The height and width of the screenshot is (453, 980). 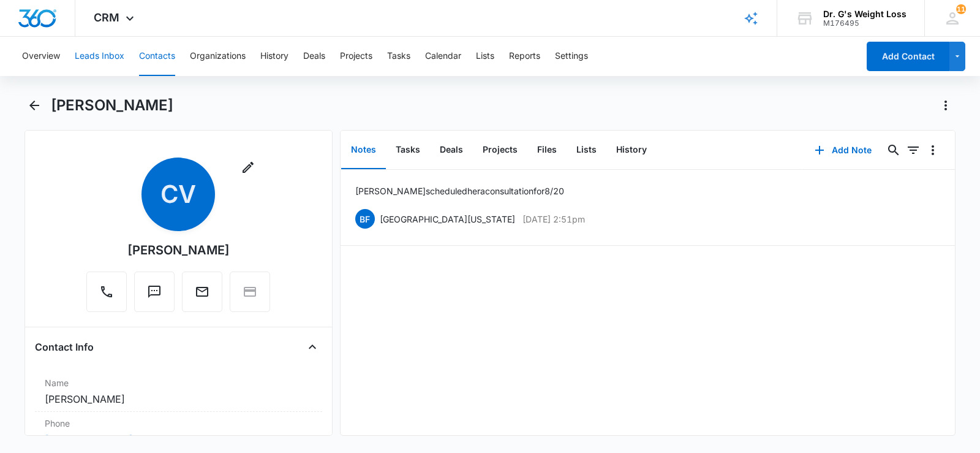 What do you see at coordinates (524, 56) in the screenshot?
I see `button: Reports` at bounding box center [524, 56].